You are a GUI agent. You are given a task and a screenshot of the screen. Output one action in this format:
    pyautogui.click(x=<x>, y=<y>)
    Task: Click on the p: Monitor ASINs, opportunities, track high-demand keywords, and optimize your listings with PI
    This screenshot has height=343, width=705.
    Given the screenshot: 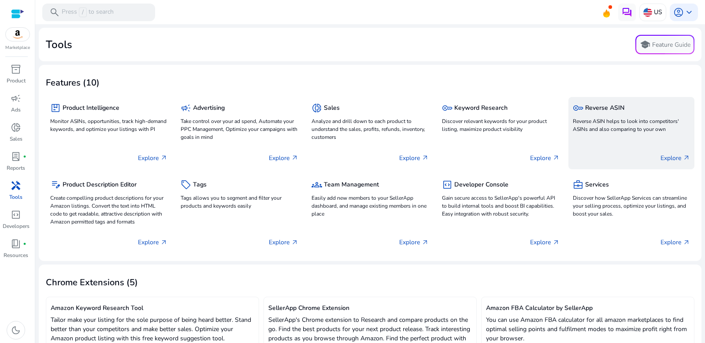 What is the action you would take?
    pyautogui.click(x=109, y=125)
    